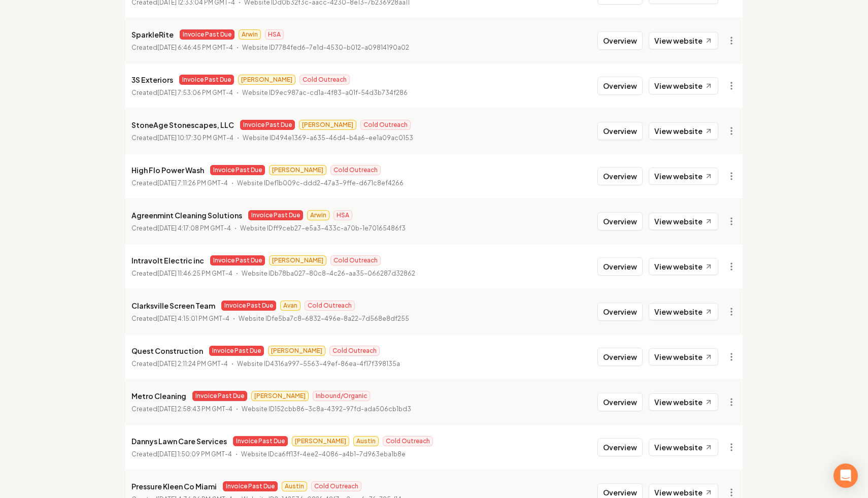 The image size is (868, 498). Describe the element at coordinates (179, 441) in the screenshot. I see `p: Dannys Lawn Care Services` at that location.